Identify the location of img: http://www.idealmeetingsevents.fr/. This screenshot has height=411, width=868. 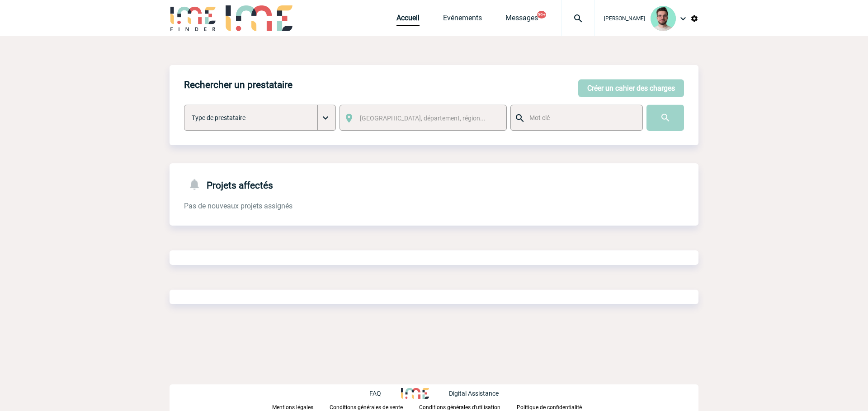
(415, 394).